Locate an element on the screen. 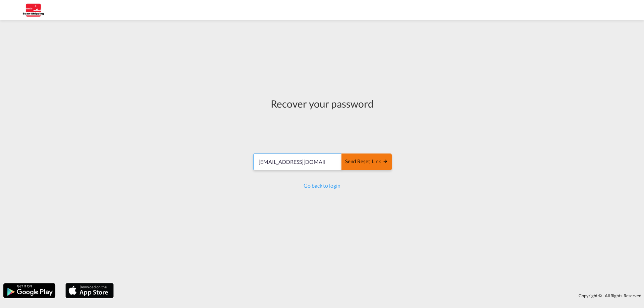 The image size is (644, 308). div: Send reset link is located at coordinates (367, 162).